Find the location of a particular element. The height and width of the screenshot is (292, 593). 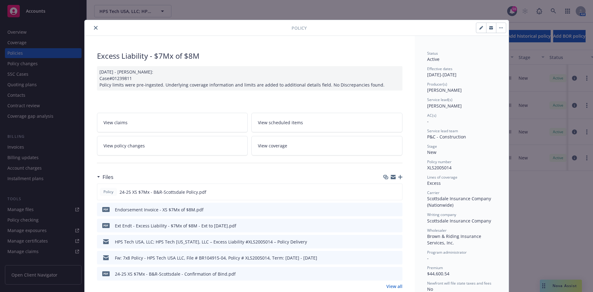

div: Excess is located at coordinates (462, 183).